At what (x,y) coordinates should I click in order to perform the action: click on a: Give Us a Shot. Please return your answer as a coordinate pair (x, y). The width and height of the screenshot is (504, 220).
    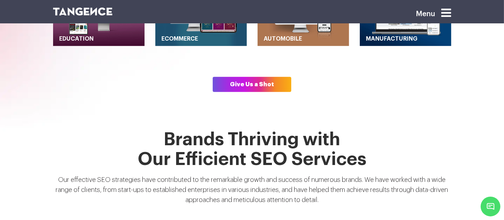
    Looking at the image, I should click on (252, 84).